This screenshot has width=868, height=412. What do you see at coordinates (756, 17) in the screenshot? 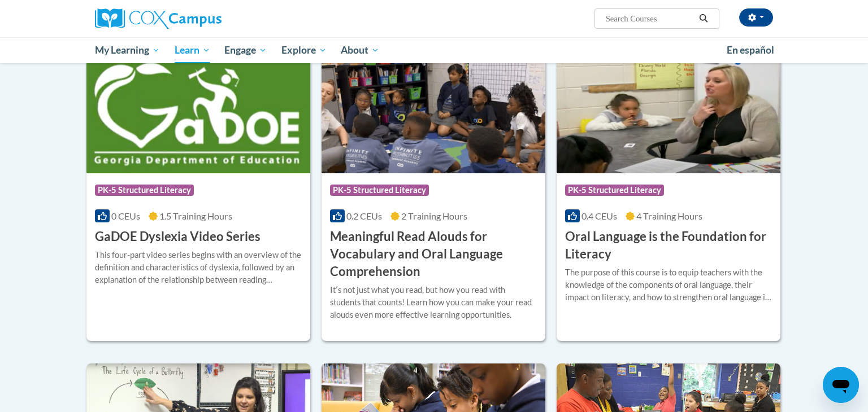
I see `button: Account Settings` at bounding box center [756, 17].